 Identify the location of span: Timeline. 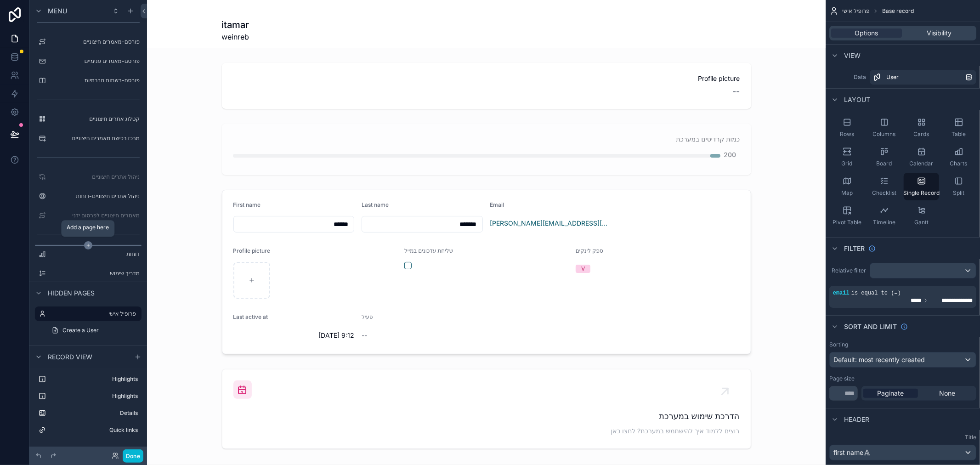
(884, 222).